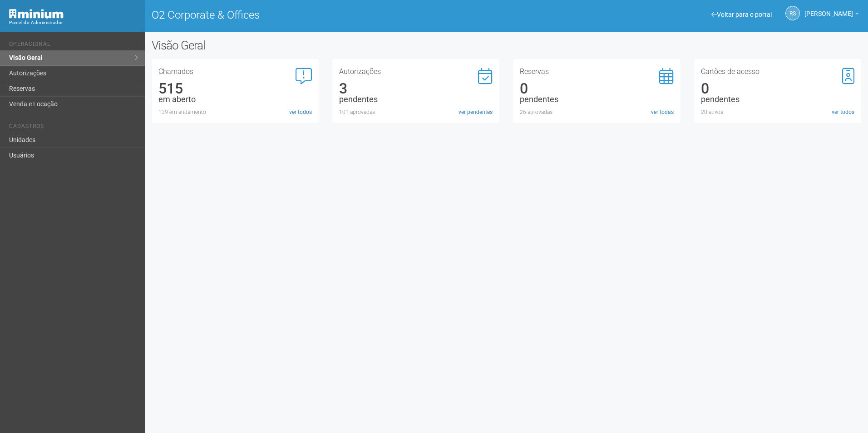 This screenshot has height=433, width=868. What do you see at coordinates (73, 128) in the screenshot?
I see `li: Cadastros` at bounding box center [73, 128].